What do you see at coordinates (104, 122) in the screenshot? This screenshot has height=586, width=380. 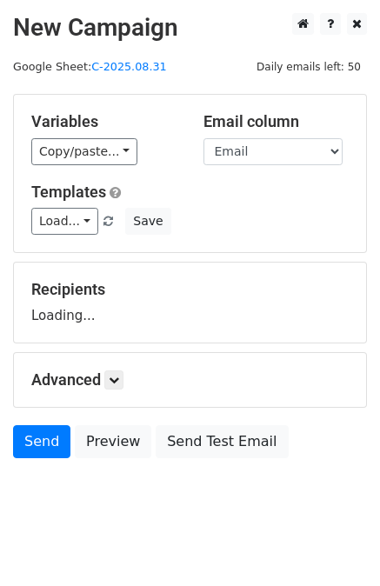 I see `h5: Variables` at bounding box center [104, 122].